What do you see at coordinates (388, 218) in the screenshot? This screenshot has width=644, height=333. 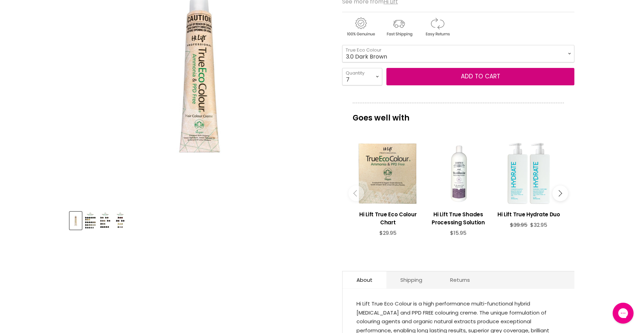 I see `a: View product:Hi Lift True Eco Colour Chart` at bounding box center [388, 218].